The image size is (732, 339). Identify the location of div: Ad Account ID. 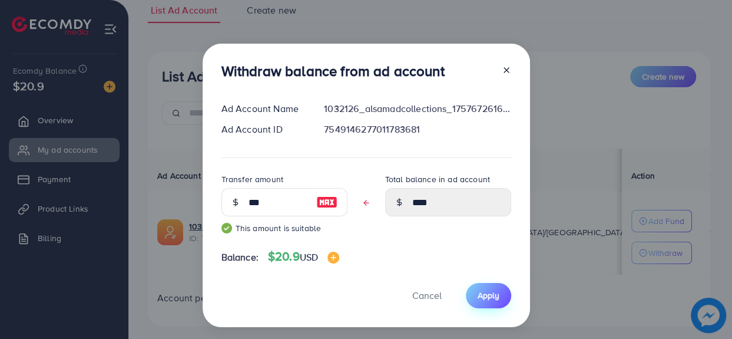
(263, 129).